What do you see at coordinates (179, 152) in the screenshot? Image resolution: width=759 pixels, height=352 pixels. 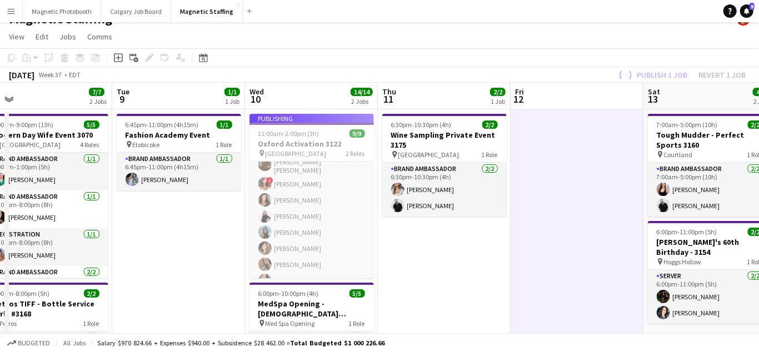 I see `div: 6:45pm-11:00pm (4h15m)1/1Fashion Academy Event Etobicoke1 RoleBrand Ambassador1/16:45pm-11:00pm (...` at bounding box center [179, 152].